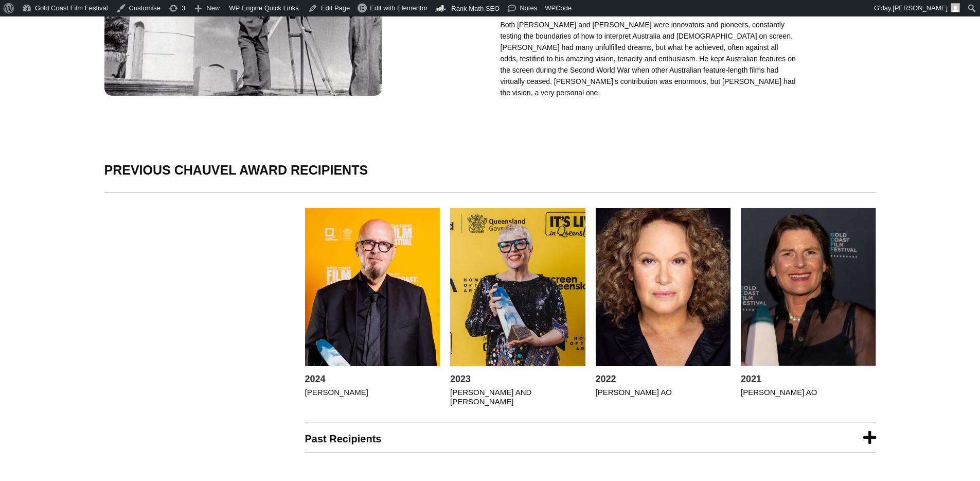 This screenshot has width=980, height=481. Describe the element at coordinates (809, 380) in the screenshot. I see `h4: 2021` at that location.